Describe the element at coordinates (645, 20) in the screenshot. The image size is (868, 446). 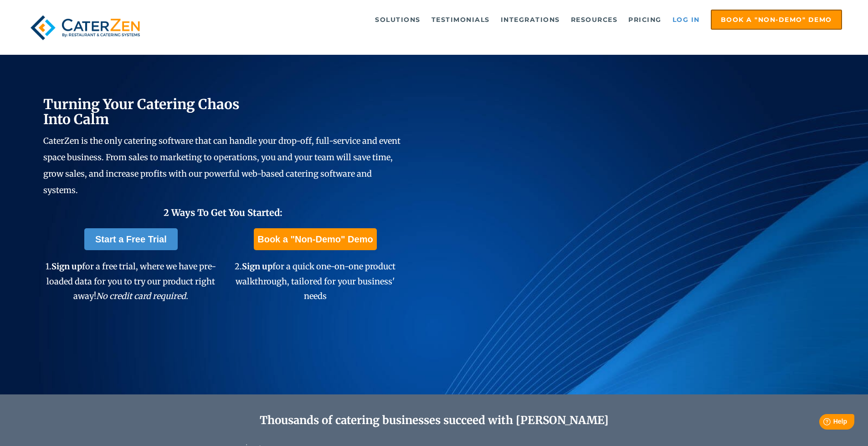
I see `a: Pricing` at that location.